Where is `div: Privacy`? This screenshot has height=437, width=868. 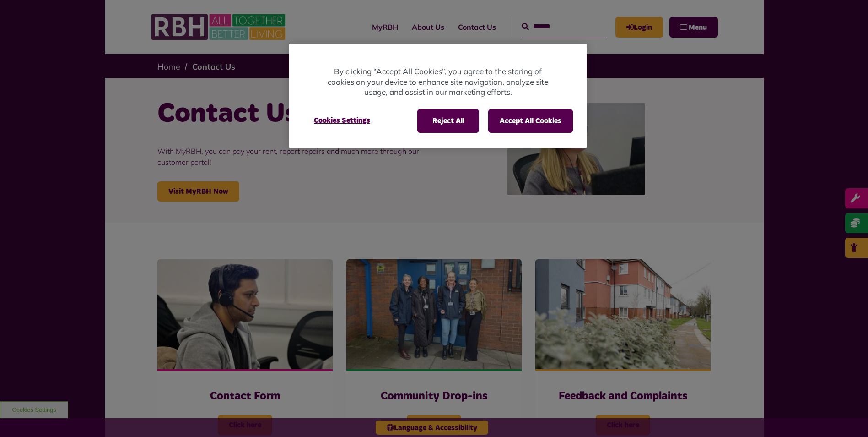 div: Privacy is located at coordinates (437, 96).